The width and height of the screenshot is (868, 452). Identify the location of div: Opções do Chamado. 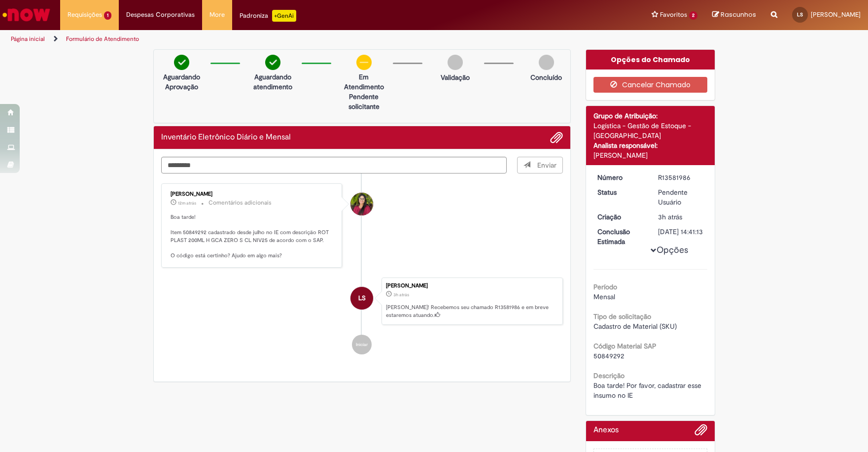
(650, 60).